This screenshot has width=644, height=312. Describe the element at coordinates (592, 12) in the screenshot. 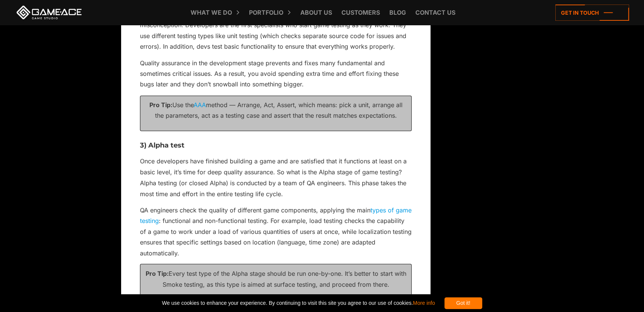

I see `a: Get in touch` at that location.